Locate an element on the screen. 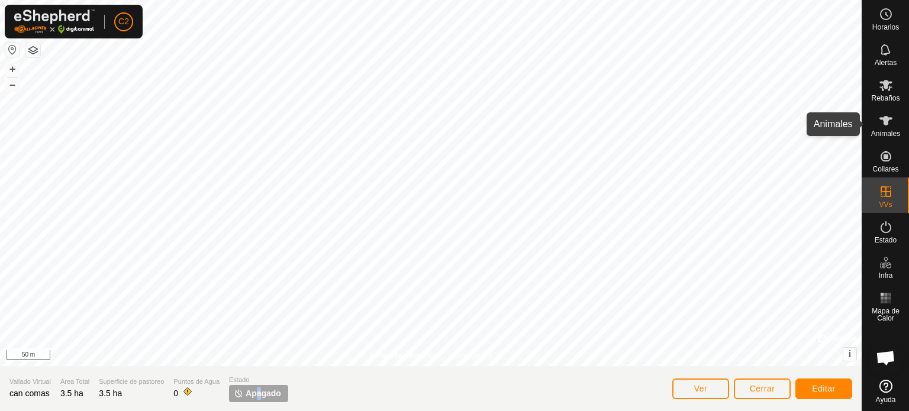 This screenshot has height=411, width=909. span: Vallado Virtual is located at coordinates (30, 382).